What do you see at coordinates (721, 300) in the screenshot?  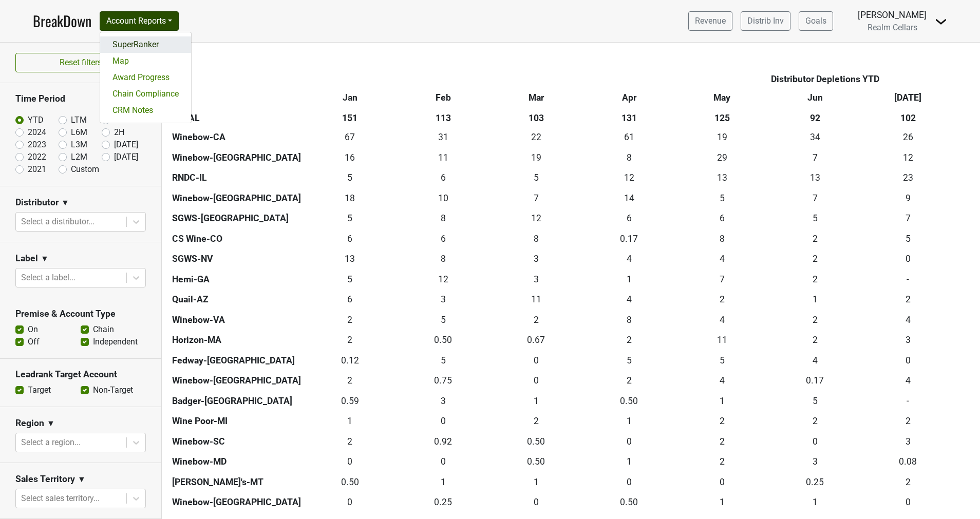 I see `td: 1.502` at bounding box center [721, 300].